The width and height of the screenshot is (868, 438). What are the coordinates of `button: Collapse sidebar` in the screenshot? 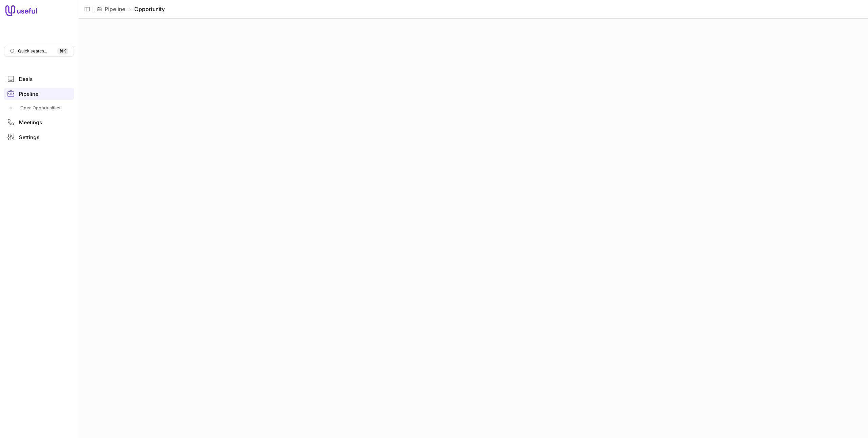 It's located at (87, 9).